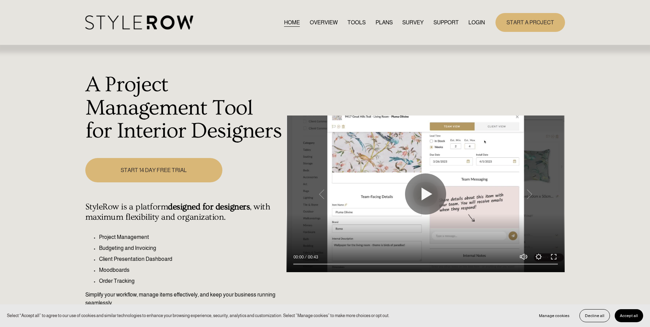 This screenshot has height=327, width=650. What do you see at coordinates (446, 23) in the screenshot?
I see `span: SUPPORT` at bounding box center [446, 23].